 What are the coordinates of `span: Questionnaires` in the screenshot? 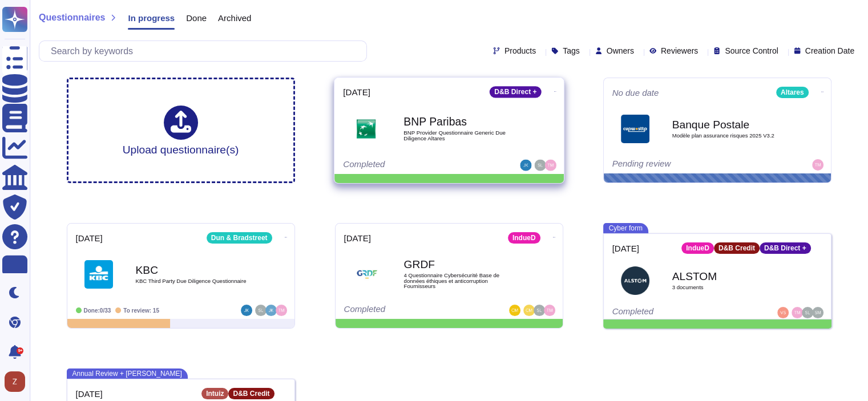 It's located at (72, 18).